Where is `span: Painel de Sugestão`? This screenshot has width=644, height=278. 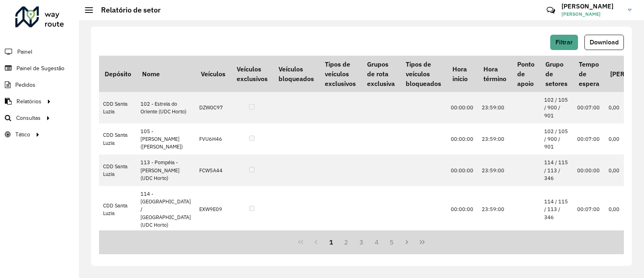 span: Painel de Sugestão is located at coordinates (40, 68).